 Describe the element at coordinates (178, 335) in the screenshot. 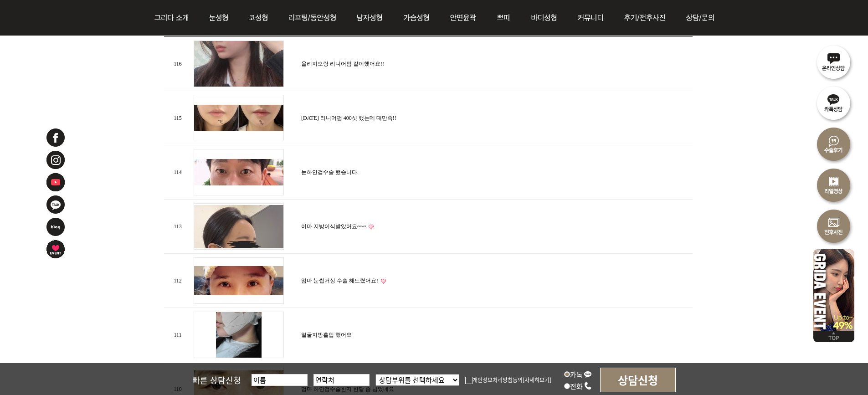

I see `td: 111` at that location.